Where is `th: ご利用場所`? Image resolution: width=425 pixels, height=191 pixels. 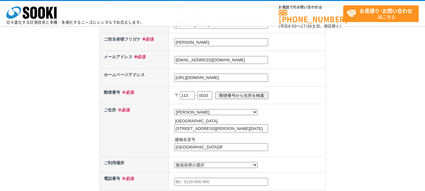
th: ご利用場所 is located at coordinates (134, 165).